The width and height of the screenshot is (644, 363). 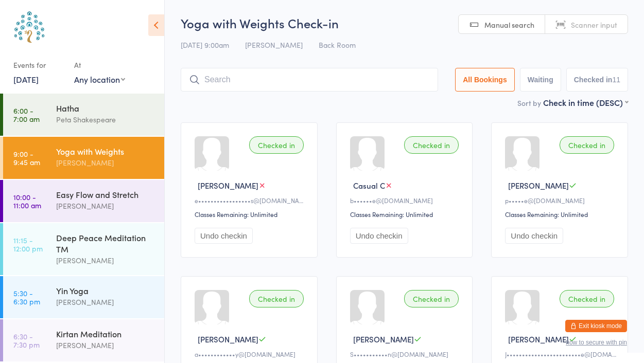 I want to click on img: Australian School of Meditation & Yoga, so click(x=29, y=27).